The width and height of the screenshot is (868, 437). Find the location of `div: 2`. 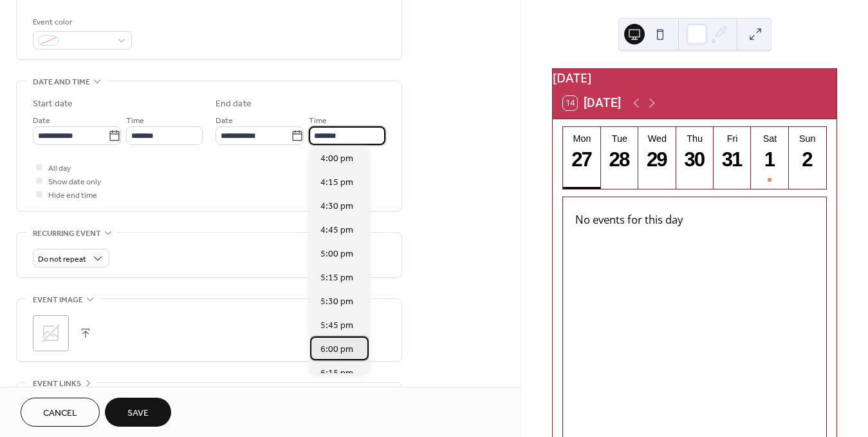

div: 2 is located at coordinates (807, 159).